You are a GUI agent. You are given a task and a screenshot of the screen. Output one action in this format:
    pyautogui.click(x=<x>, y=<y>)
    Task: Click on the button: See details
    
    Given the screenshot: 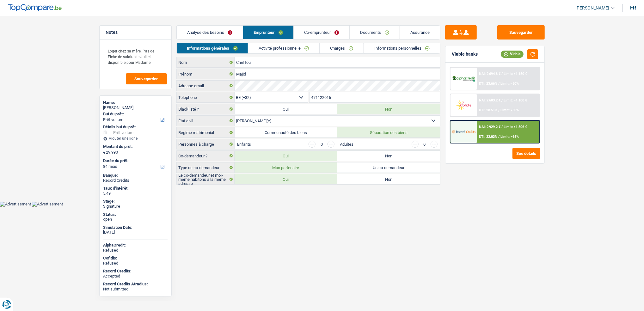 What is the action you would take?
    pyautogui.click(x=526, y=153)
    